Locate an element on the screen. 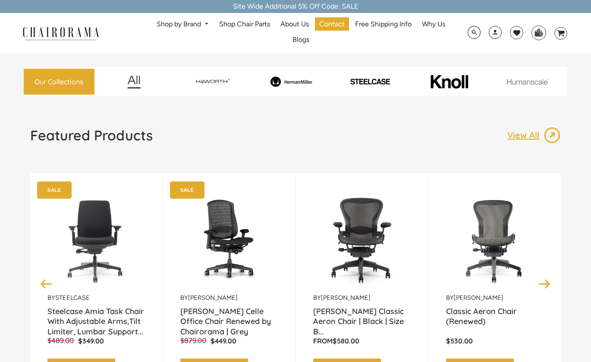 The height and width of the screenshot is (362, 591). img: chairorama is located at coordinates (61, 33).